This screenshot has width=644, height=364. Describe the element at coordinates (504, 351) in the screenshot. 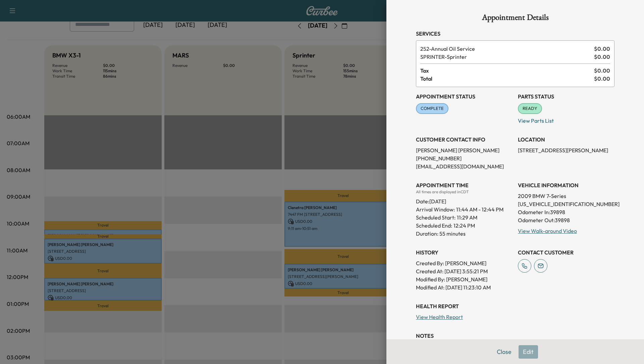

I see `button: Close` at that location.